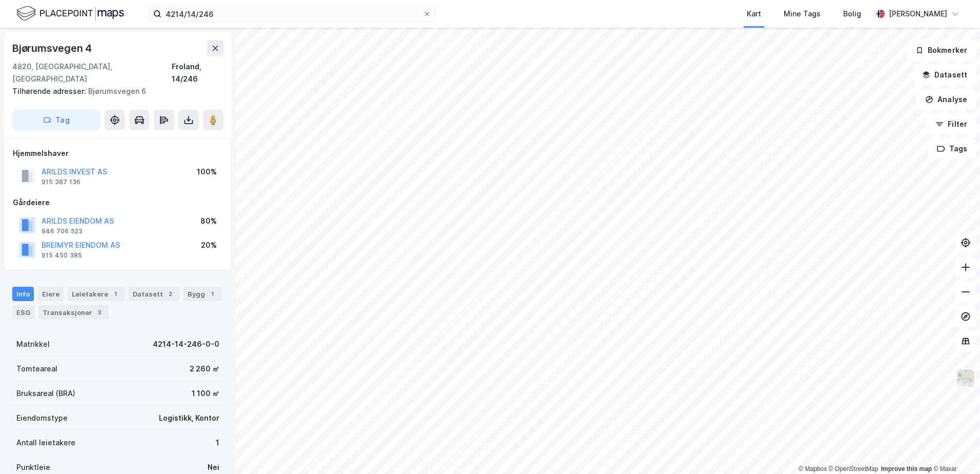  What do you see at coordinates (70, 13) in the screenshot?
I see `img: logo.f888ab2527a4732fd821a326f86c7f29.svg` at bounding box center [70, 13].